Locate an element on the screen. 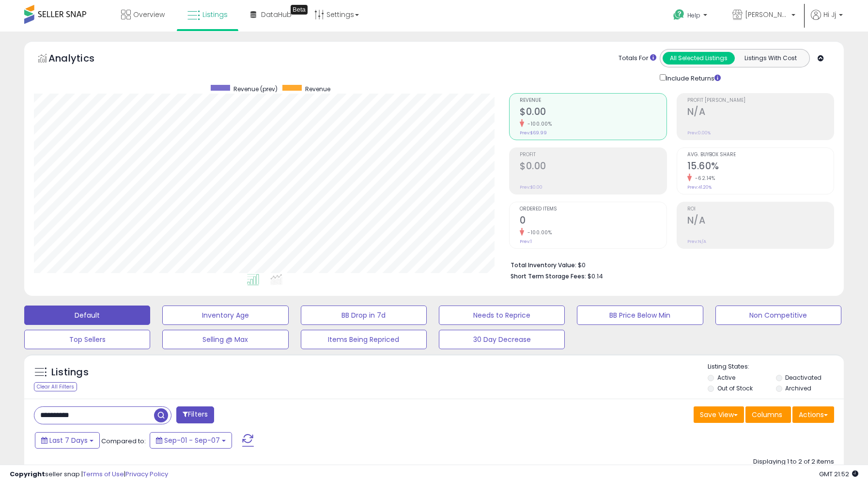 The height and width of the screenshot is (484, 868). b: Short Term Storage Fees: is located at coordinates (548, 276).